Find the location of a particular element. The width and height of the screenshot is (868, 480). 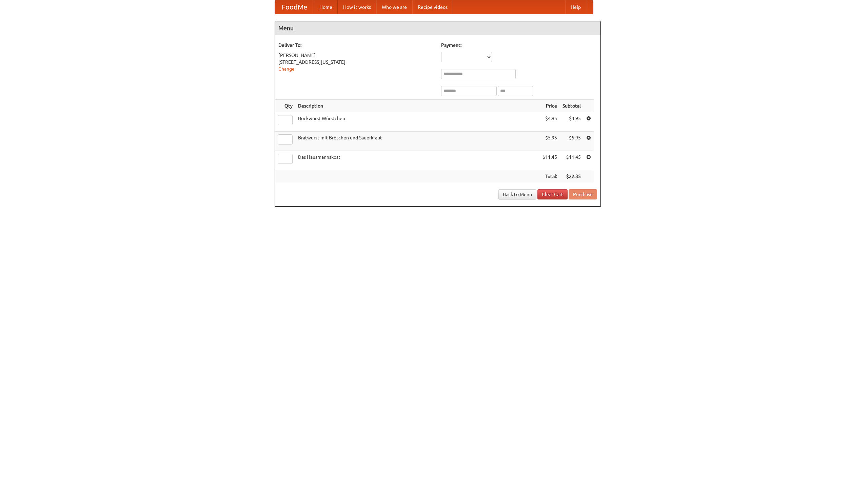

h5: Payment: is located at coordinates (519, 45).